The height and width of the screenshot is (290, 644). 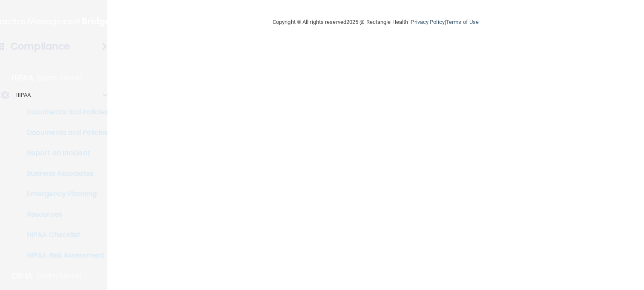 What do you see at coordinates (64, 215) in the screenshot?
I see `p: Resources` at bounding box center [64, 215].